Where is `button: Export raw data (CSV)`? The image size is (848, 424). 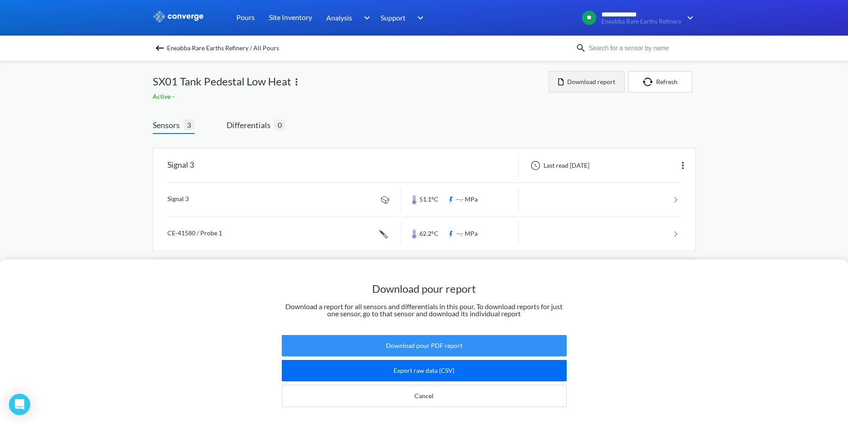 button: Export raw data (CSV) is located at coordinates (424, 371).